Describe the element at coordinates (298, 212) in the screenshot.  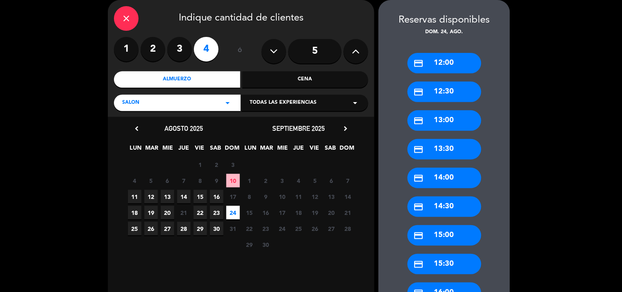
I see `span: 18` at that location.